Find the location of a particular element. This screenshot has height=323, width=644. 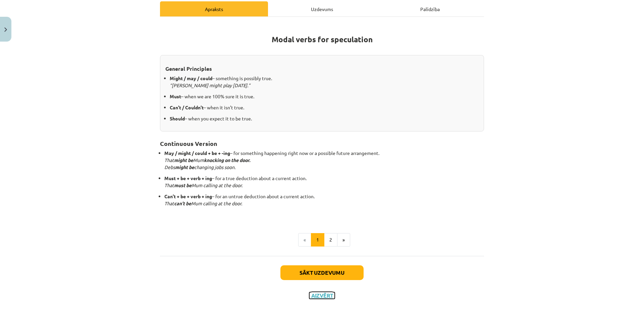

p: – when it isn’t true. is located at coordinates (324, 107).